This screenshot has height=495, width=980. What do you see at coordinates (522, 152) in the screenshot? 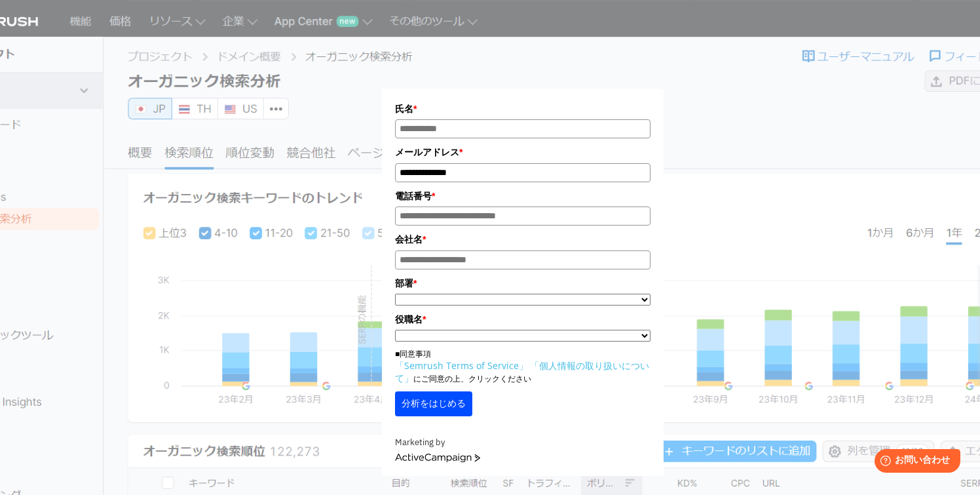
I see `label: メールアドレス` at bounding box center [522, 152].